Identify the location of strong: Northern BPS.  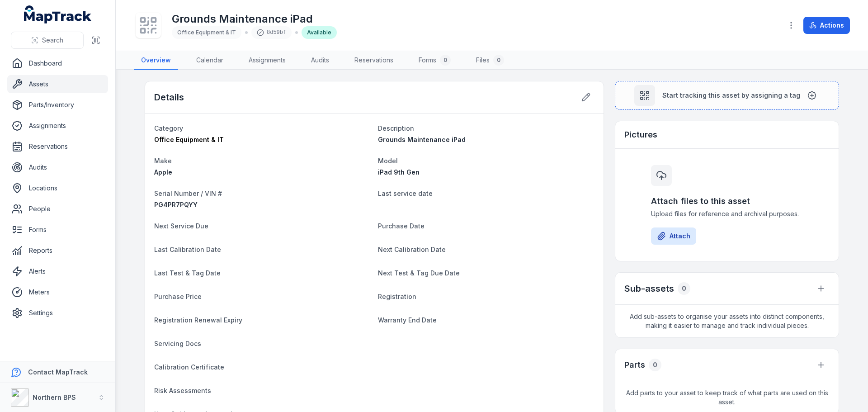
(54, 397).